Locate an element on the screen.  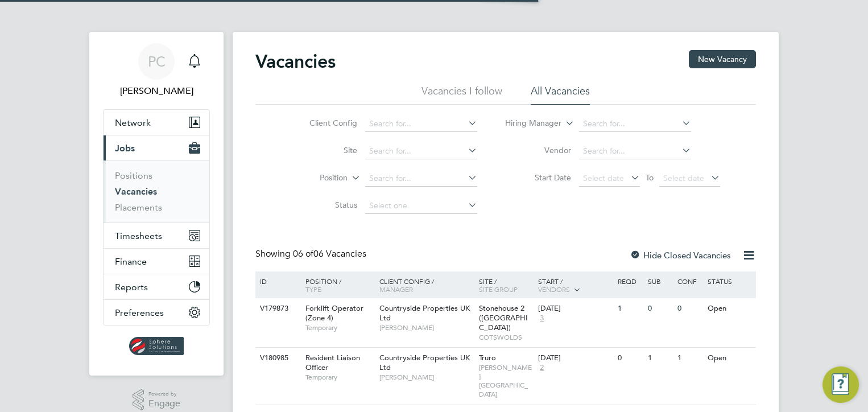
span: Reports is located at coordinates (131, 287).